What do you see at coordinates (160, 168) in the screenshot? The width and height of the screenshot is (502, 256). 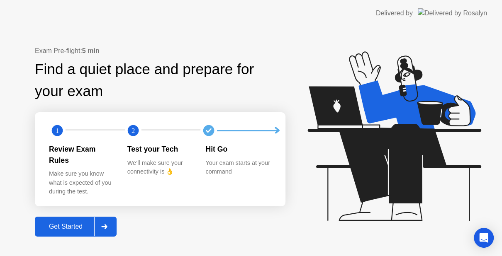 I see `div: We’ll make sure your connectivity is 👌` at bounding box center [160, 168].